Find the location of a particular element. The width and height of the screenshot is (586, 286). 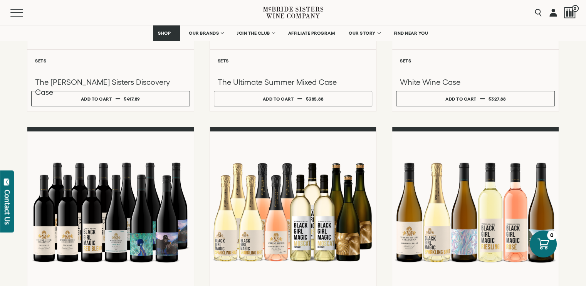

a: OUR BRANDS is located at coordinates (206, 33).